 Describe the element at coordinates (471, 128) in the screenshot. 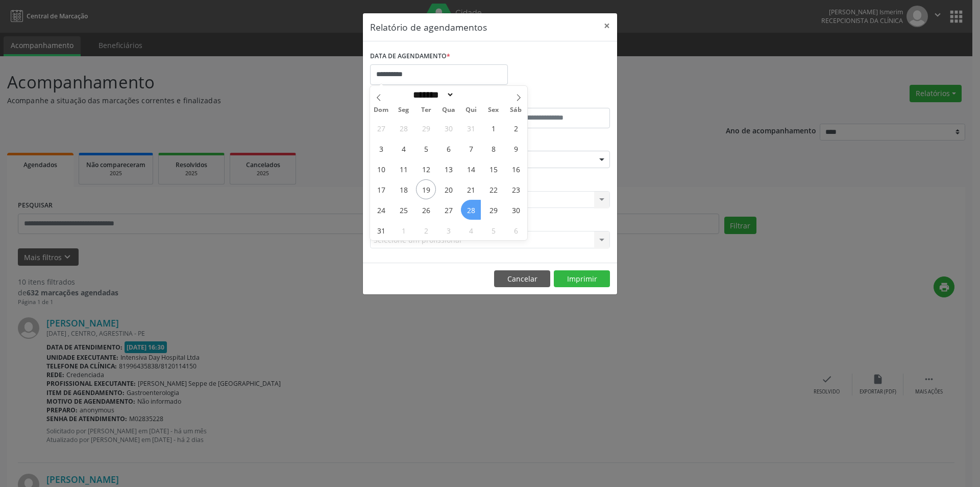

I see `span: Julho 31, 2025` at that location.